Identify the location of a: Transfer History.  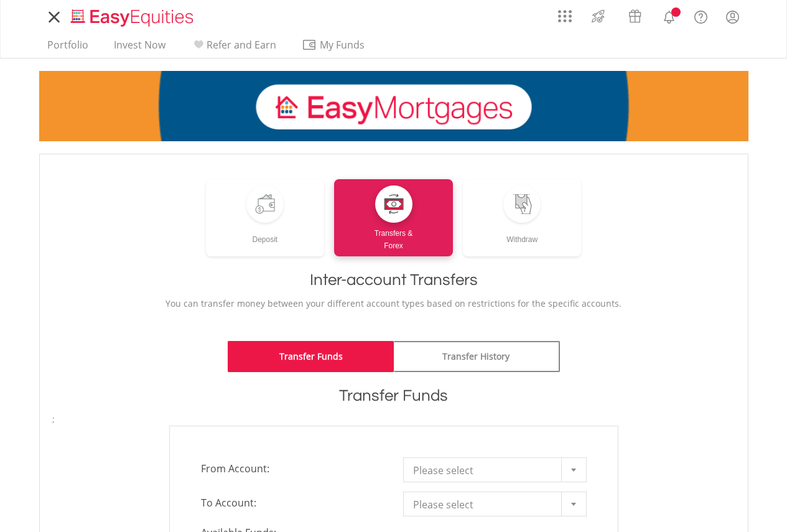
(477, 357).